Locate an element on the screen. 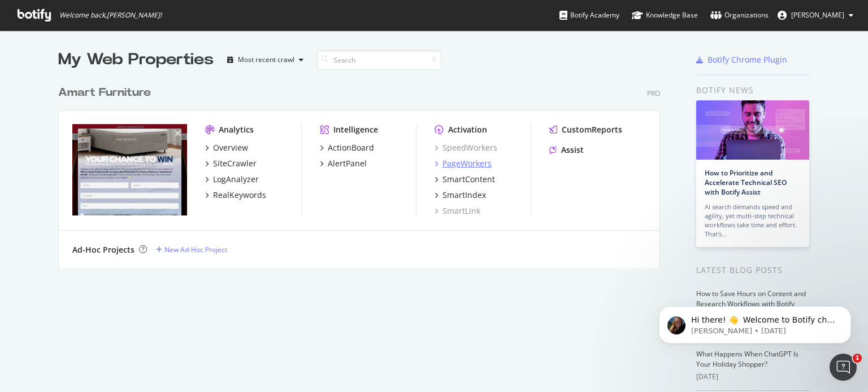  div: PageWorkers is located at coordinates (466, 164).